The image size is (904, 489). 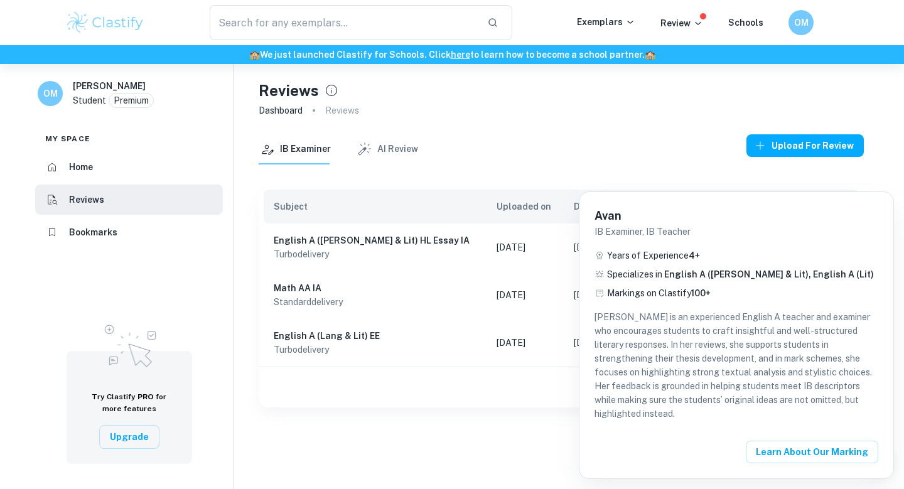 I want to click on h6: Avan, so click(x=737, y=216).